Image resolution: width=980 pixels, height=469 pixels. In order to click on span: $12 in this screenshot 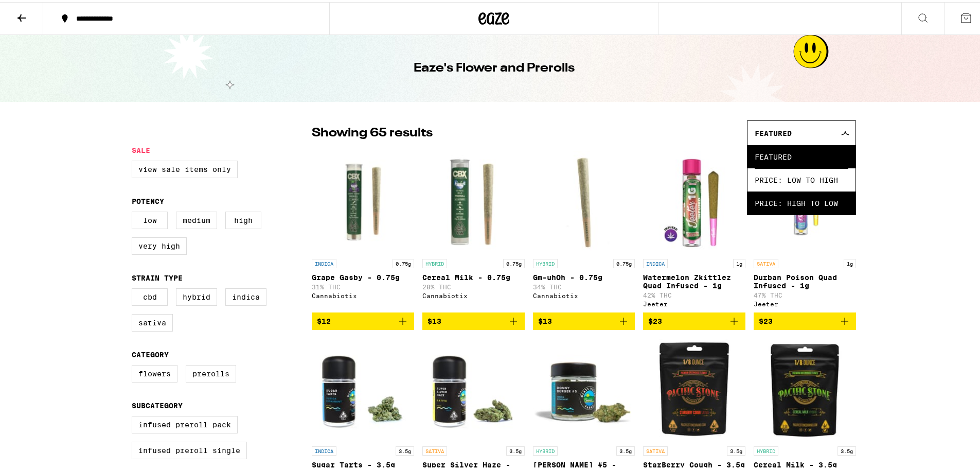, I will do `click(323, 319)`.